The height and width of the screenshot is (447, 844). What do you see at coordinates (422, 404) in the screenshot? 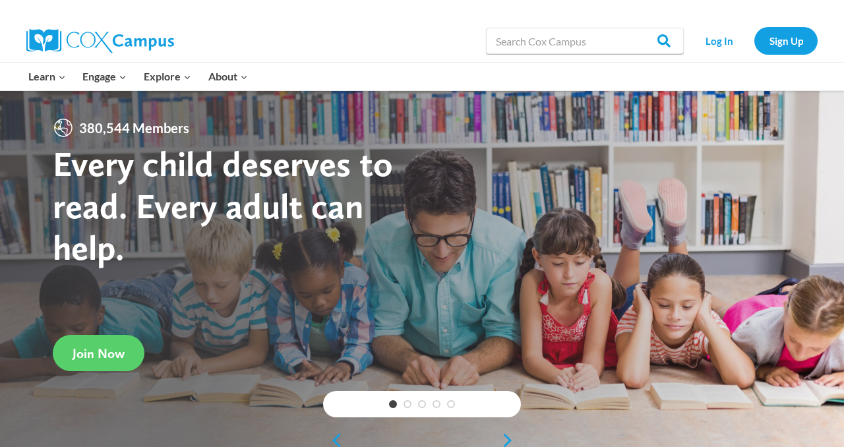
I see `a: 3` at bounding box center [422, 404].